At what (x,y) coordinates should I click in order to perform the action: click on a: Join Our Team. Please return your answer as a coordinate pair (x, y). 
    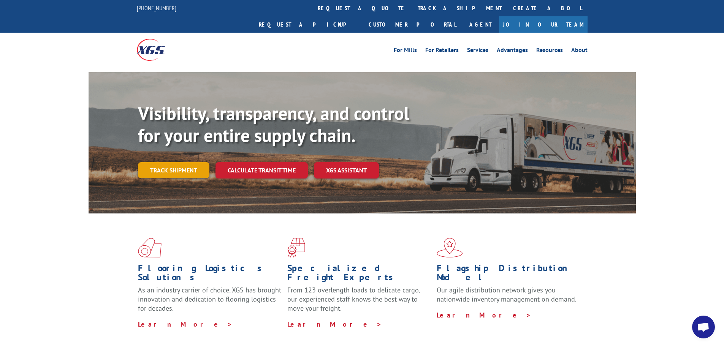
    Looking at the image, I should click on (543, 24).